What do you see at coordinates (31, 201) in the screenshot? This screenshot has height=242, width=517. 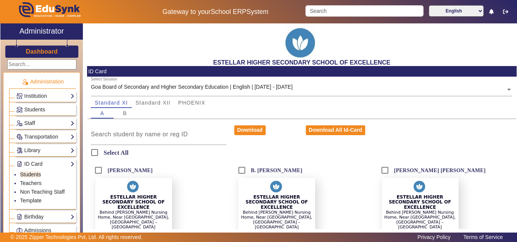 I see `a: Template` at bounding box center [31, 201].